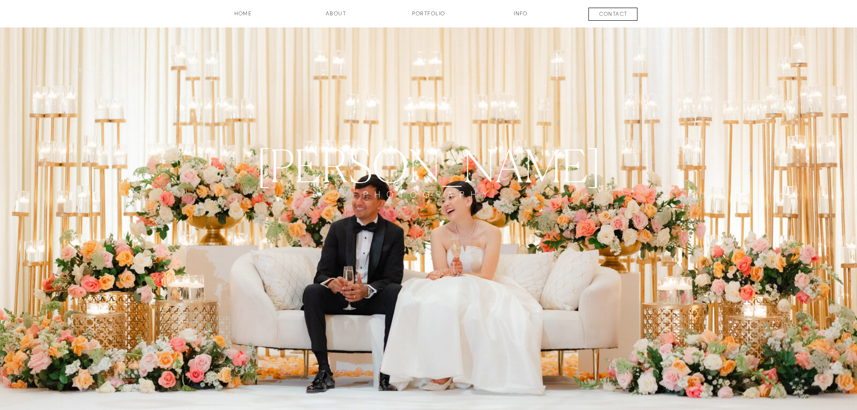 This screenshot has height=410, width=857. What do you see at coordinates (613, 15) in the screenshot?
I see `a: contact` at bounding box center [613, 15].